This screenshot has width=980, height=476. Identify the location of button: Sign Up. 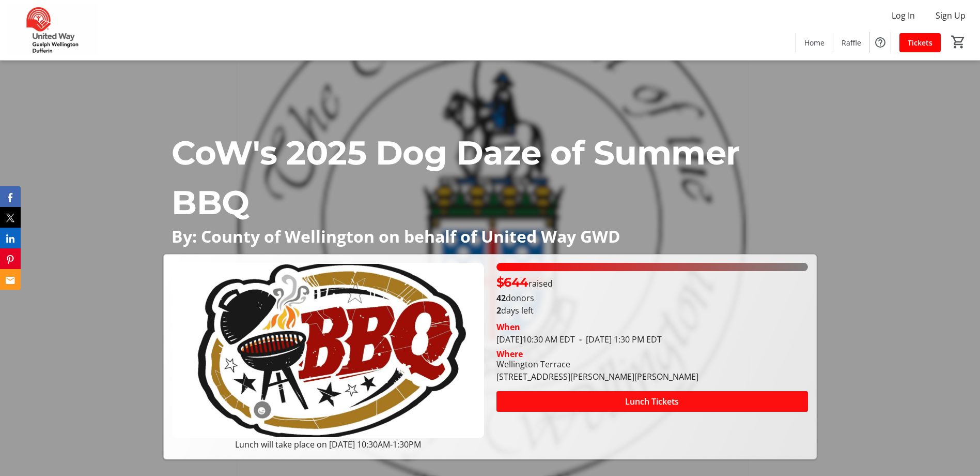
(950, 16).